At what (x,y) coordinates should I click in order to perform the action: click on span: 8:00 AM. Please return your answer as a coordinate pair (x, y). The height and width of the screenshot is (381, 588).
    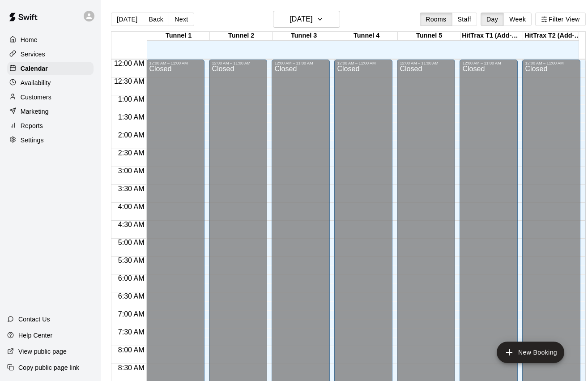
    Looking at the image, I should click on (131, 349).